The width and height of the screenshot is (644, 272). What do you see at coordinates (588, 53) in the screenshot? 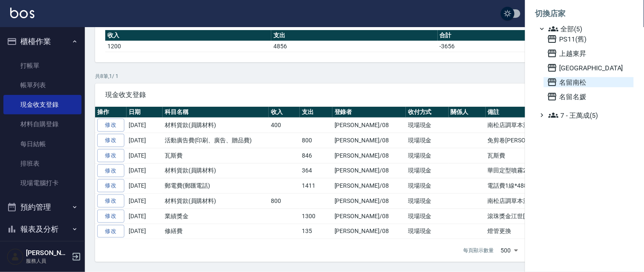
I see `span: 上越東昇` at bounding box center [588, 53].